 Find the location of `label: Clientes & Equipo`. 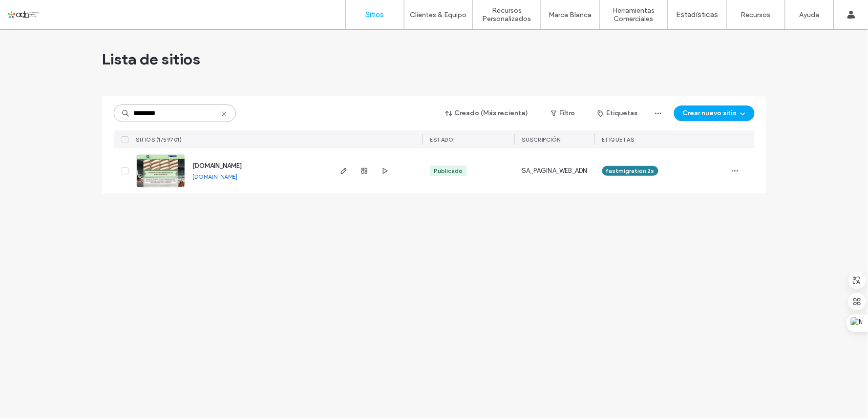

label: Clientes & Equipo is located at coordinates (439, 14).